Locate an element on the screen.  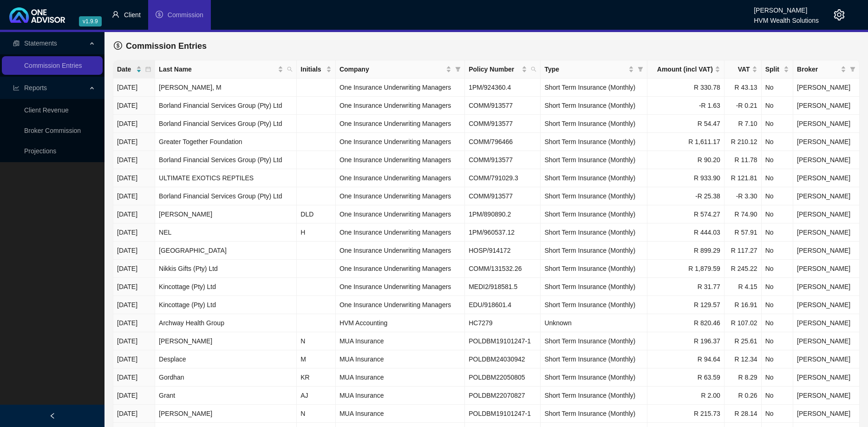
td: R 574.27 is located at coordinates (686, 214).